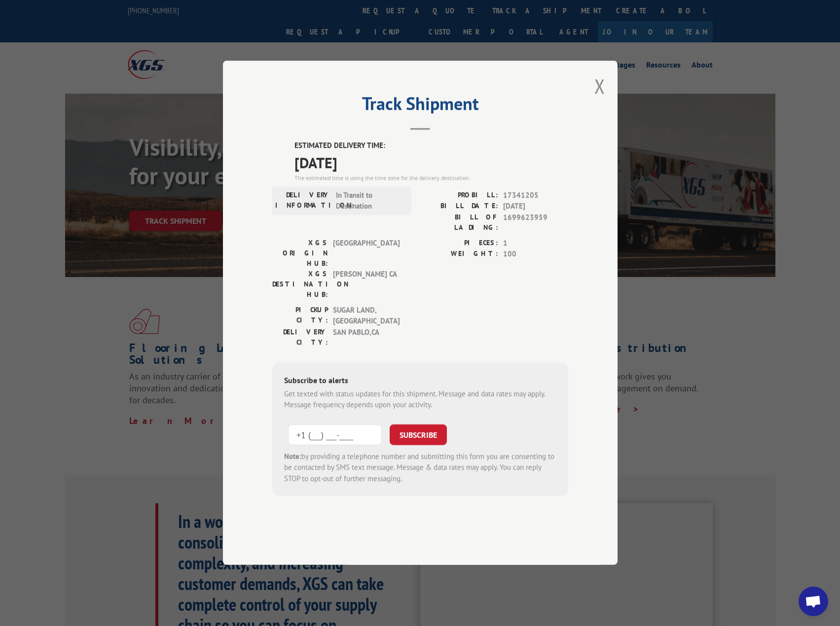 The height and width of the screenshot is (626, 840). What do you see at coordinates (300, 253) in the screenshot?
I see `label: XGS ORIGIN HUB:` at bounding box center [300, 253].